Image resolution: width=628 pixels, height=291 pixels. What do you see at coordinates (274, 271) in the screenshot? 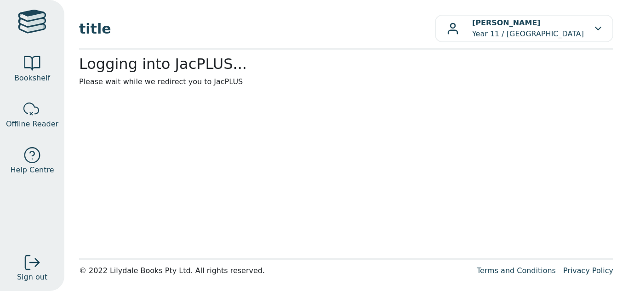
I see `div: © 2022 Lilydale Books Pty Ltd. All rights reserved.` at bounding box center [274, 271].